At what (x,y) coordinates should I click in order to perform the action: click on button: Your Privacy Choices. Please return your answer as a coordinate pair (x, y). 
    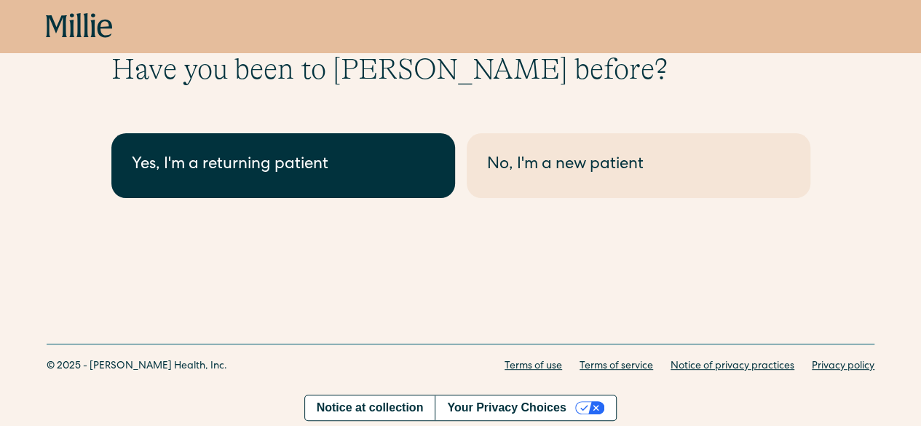
    Looking at the image, I should click on (525, 408).